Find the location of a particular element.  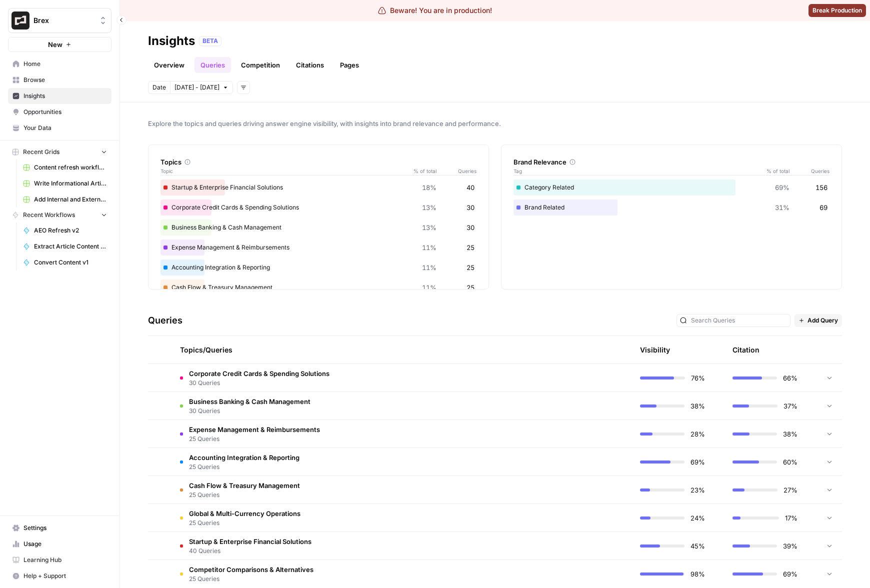

span: 18% is located at coordinates (429, 187).